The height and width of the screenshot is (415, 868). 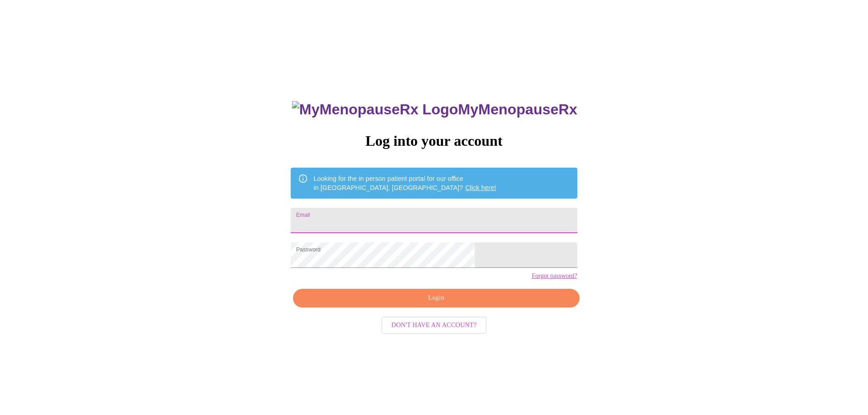 I want to click on span: Login, so click(x=436, y=298).